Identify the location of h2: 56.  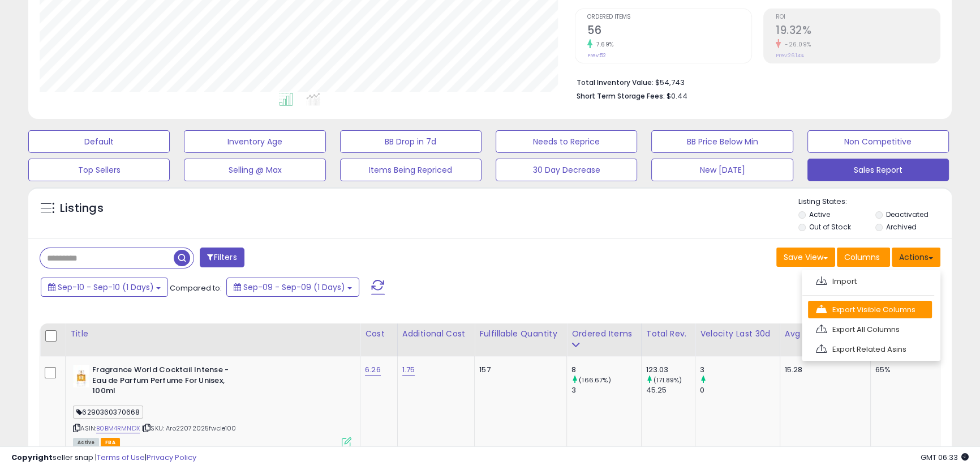
(670, 31).